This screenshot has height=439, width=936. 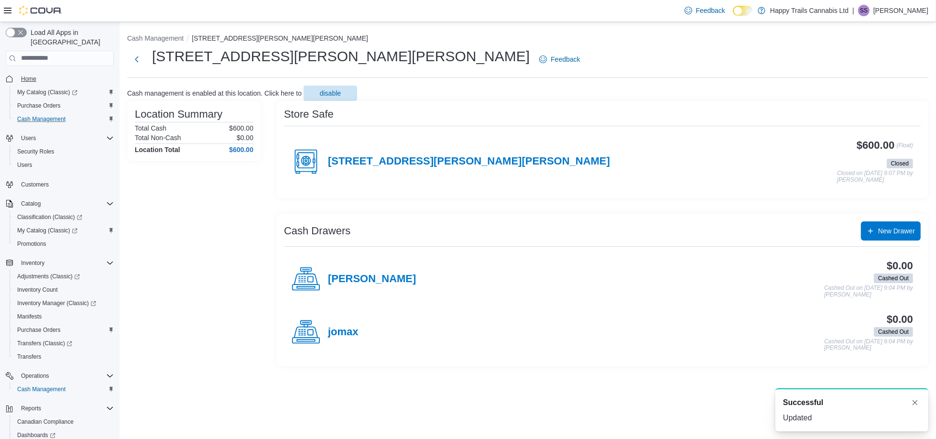 What do you see at coordinates (60, 78) in the screenshot?
I see `button: Home` at bounding box center [60, 78].